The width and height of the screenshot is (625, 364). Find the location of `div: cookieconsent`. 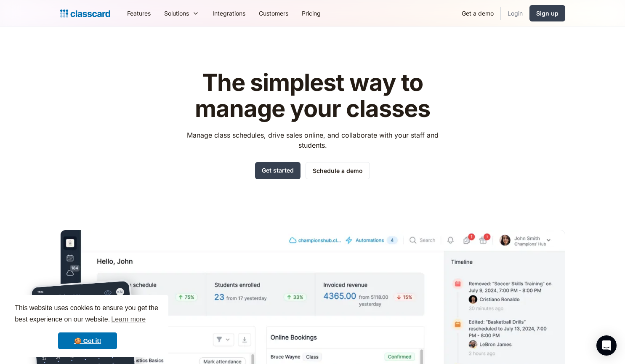

div: cookieconsent is located at coordinates (88, 326).